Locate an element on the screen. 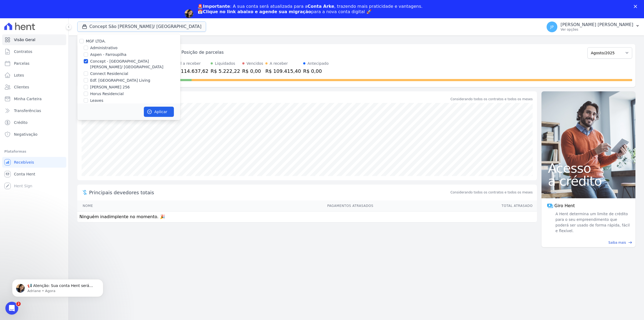 This screenshot has height=320, width=644. a: Clientes is located at coordinates (34, 87).